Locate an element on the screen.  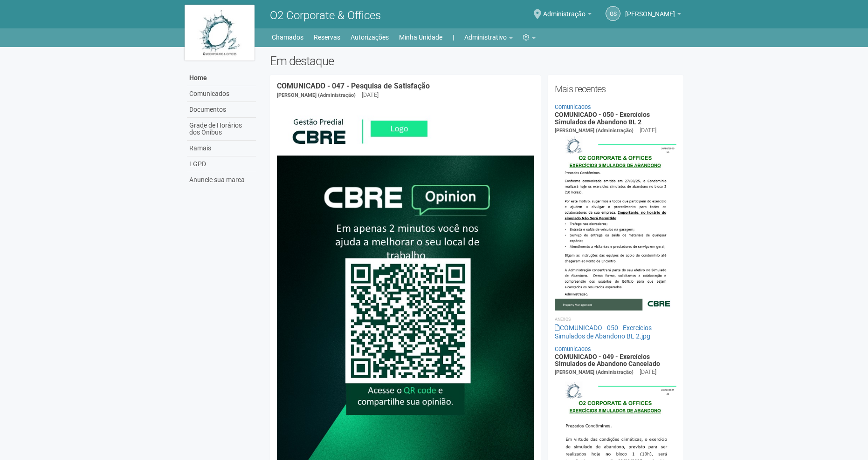
a: COMUNICADO - 049 - Exercícios Simulados de Abandono Cancelado is located at coordinates (607, 360).